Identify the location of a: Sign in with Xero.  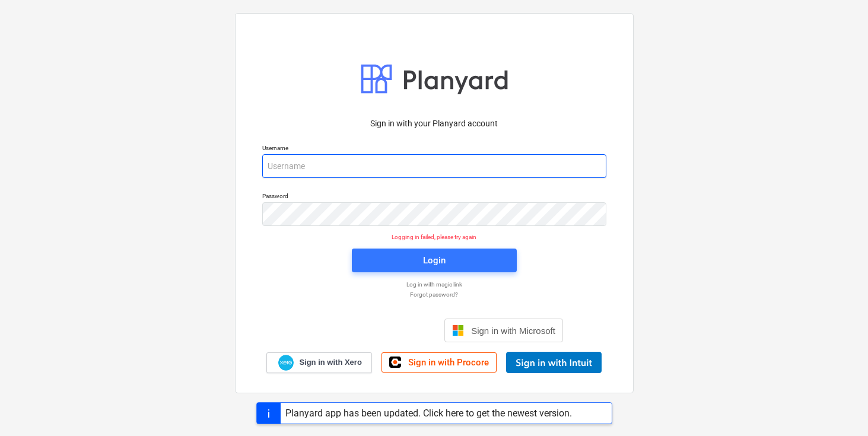
(319, 362).